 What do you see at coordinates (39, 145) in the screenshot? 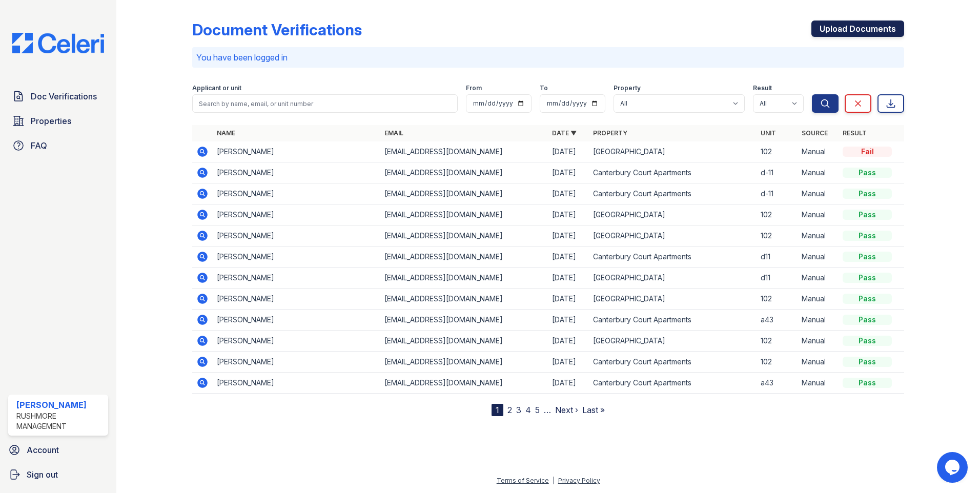
I see `span: FAQ` at bounding box center [39, 145].